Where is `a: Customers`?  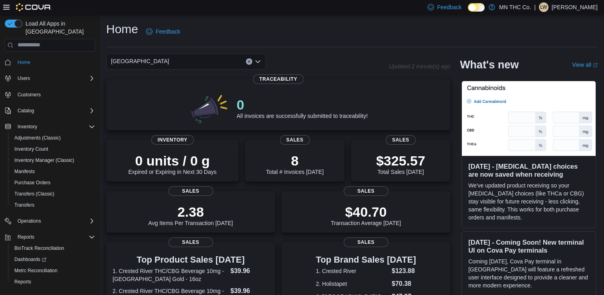 a: Customers is located at coordinates (29, 95).